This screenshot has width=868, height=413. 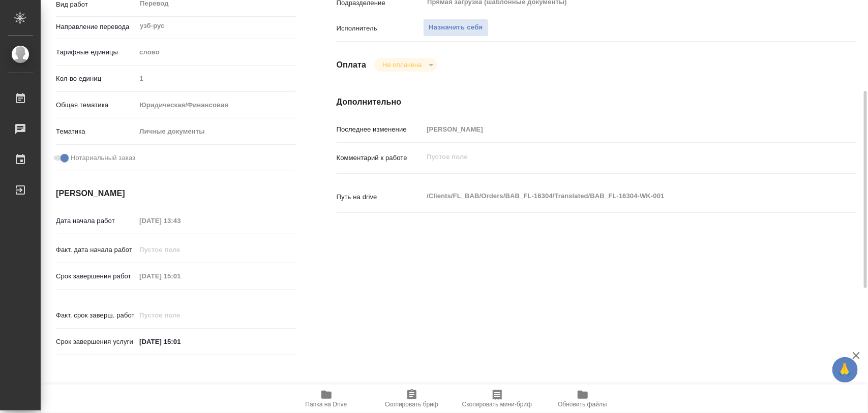 I want to click on input: ✎ Введи что-нибудь, so click(x=180, y=341).